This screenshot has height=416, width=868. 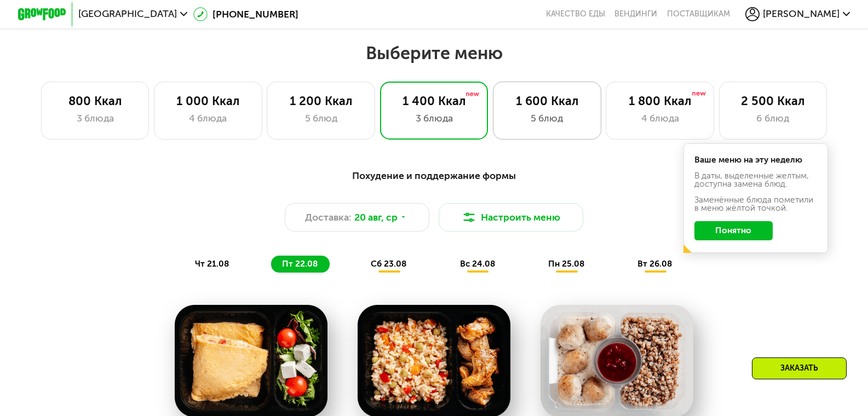 I want to click on a: Качество еды, so click(x=576, y=14).